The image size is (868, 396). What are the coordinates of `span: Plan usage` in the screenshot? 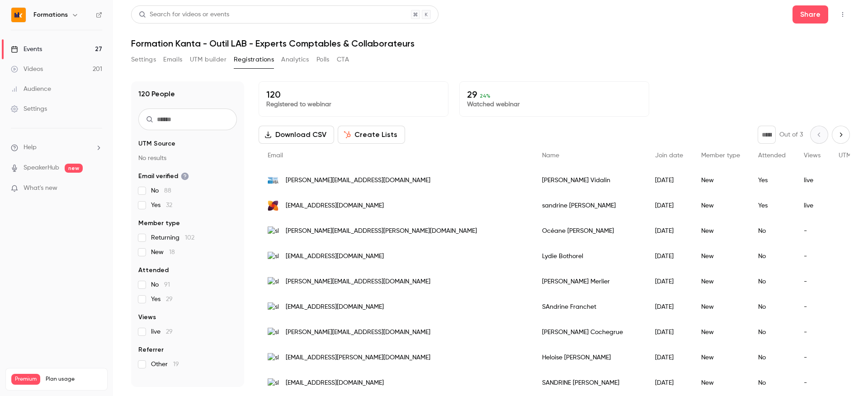 It's located at (74, 379).